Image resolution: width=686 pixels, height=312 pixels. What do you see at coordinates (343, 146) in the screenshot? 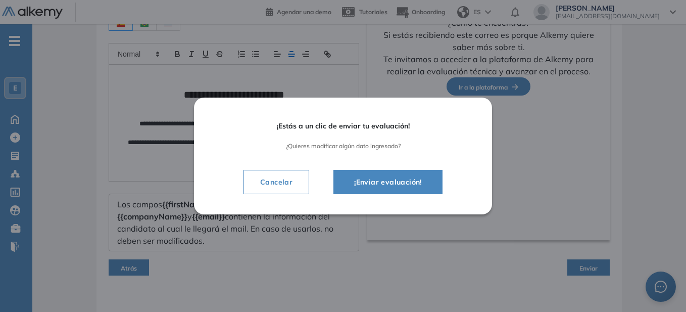
I see `span: ¿Quieres modificar algún dato ingresado?` at bounding box center [343, 146].